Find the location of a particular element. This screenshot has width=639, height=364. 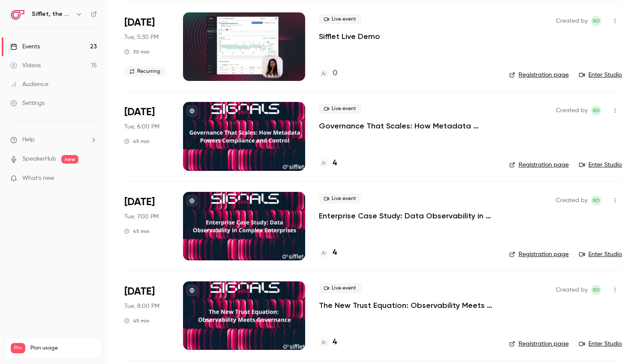

p: Enterprise Case Study: Data Observability in Complex Enterprises is located at coordinates (407, 216).